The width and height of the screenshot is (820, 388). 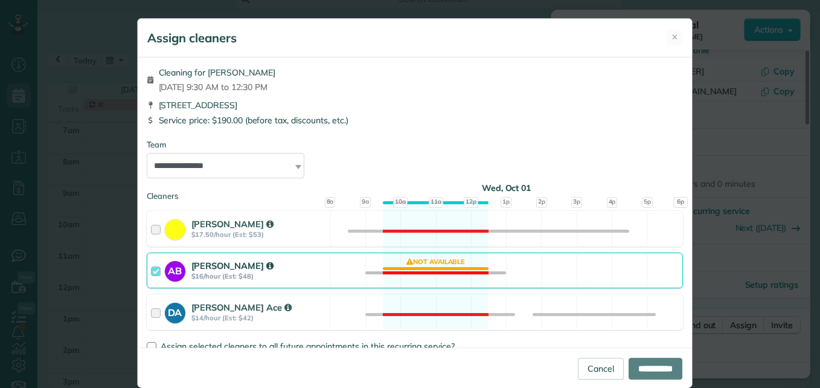 What do you see at coordinates (415, 120) in the screenshot?
I see `div: Service price: $190.00 (before tax, discounts, etc.)` at bounding box center [415, 120].